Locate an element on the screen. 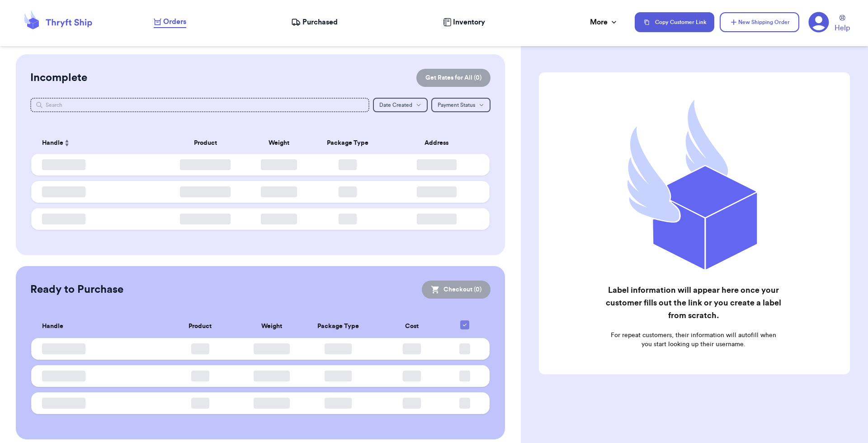 This screenshot has height=443, width=868. a: Help is located at coordinates (842, 24).